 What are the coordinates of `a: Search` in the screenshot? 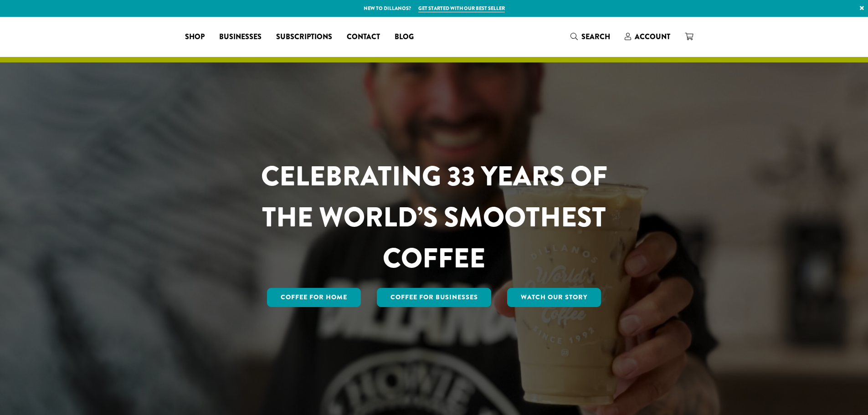 It's located at (590, 36).